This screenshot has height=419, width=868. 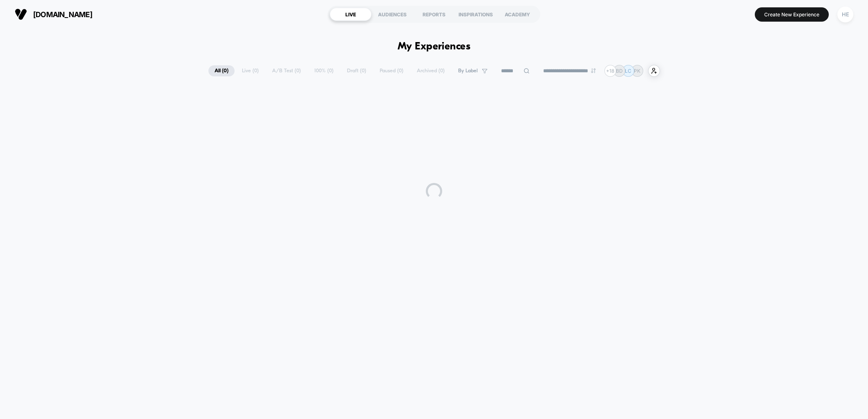 I want to click on p: BD, so click(x=619, y=71).